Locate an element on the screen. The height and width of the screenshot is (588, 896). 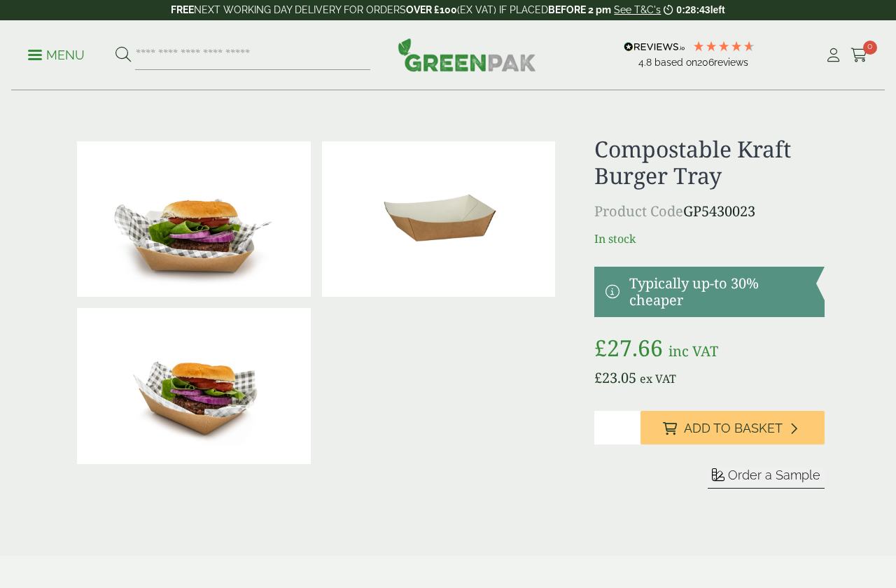
img: REVIEWS.io is located at coordinates (654, 47).